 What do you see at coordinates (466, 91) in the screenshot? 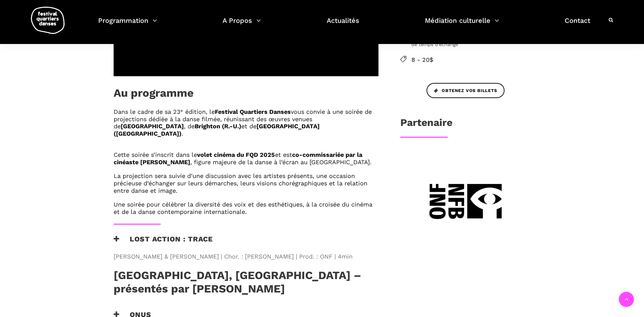
I see `a: Obtenez vos billets` at bounding box center [466, 91].